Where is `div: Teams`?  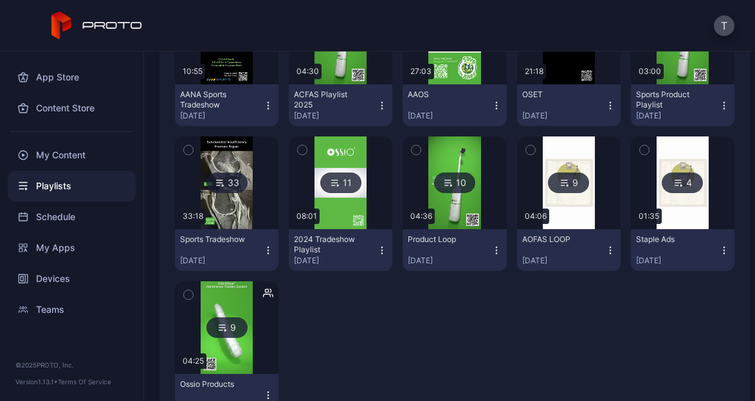
div: Teams is located at coordinates (71, 310).